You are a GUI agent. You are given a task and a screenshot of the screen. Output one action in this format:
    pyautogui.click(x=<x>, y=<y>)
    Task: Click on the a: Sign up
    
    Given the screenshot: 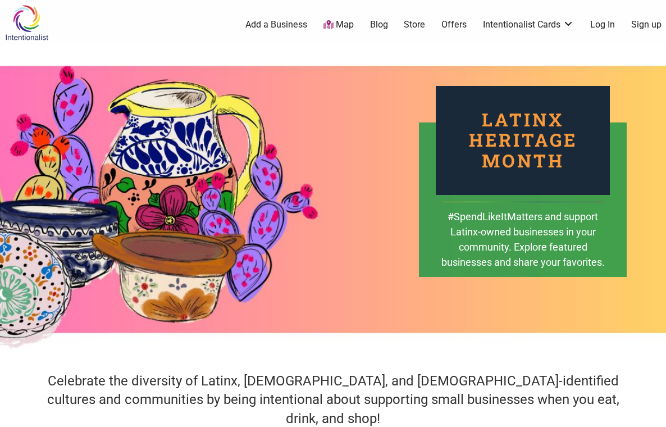 What is the action you would take?
    pyautogui.click(x=646, y=25)
    